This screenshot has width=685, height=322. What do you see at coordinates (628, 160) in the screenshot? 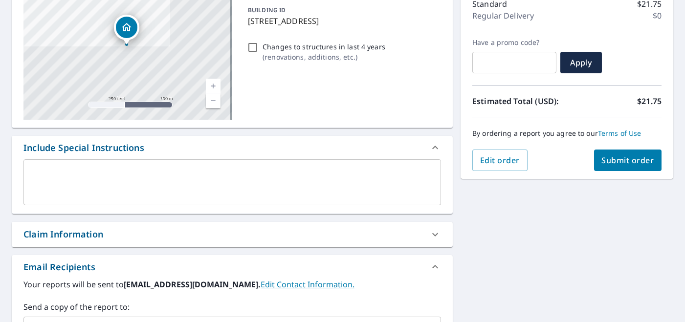
I see `button: Submit order` at bounding box center [628, 160].